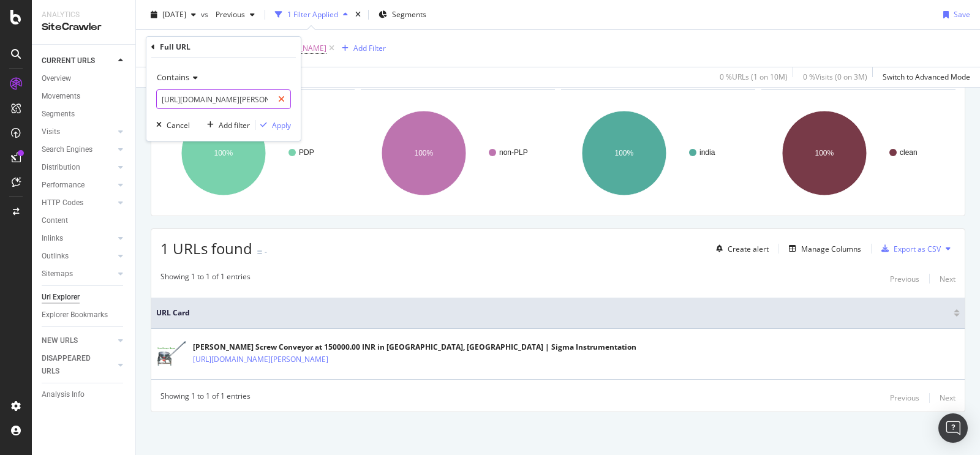 Image resolution: width=980 pixels, height=455 pixels. Describe the element at coordinates (707, 152) in the screenshot. I see `text: india` at that location.